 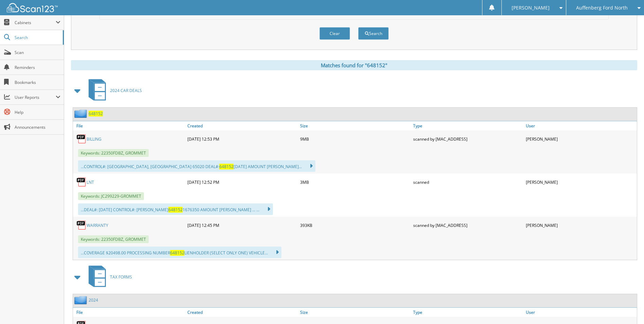 I want to click on div: 393KB, so click(x=355, y=225).